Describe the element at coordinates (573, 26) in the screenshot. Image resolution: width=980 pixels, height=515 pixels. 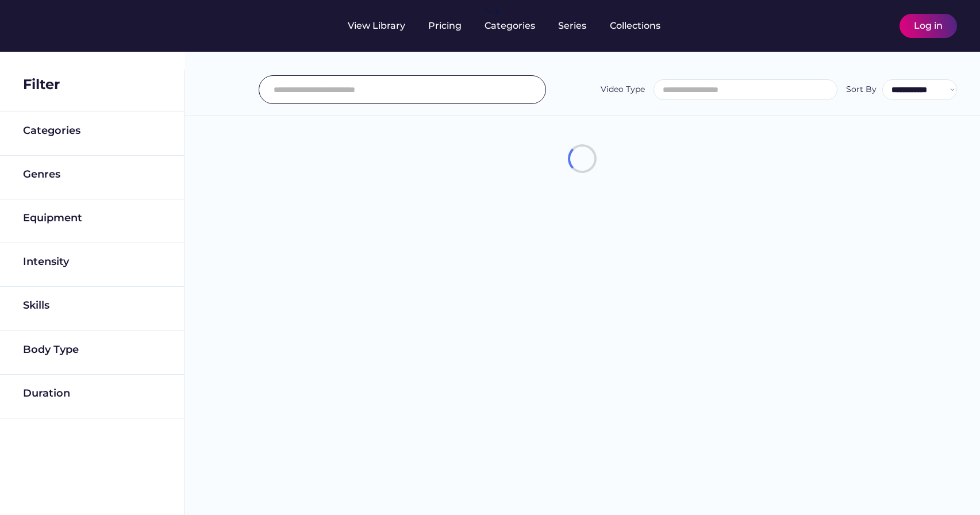
I see `div: Series` at that location.